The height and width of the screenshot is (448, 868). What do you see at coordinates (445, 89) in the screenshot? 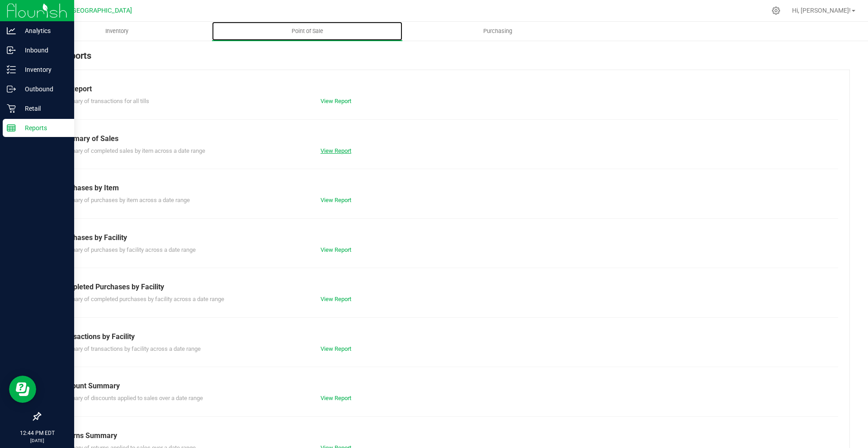
I see `div: Till Report` at bounding box center [445, 89].